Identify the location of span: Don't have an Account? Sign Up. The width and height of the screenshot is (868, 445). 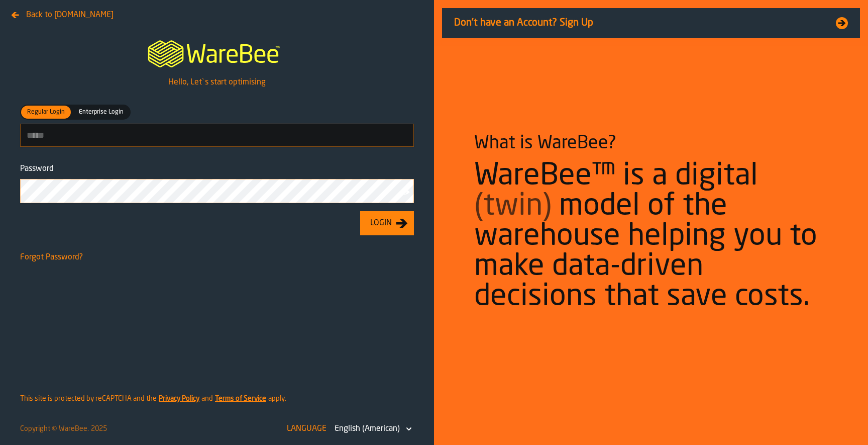
(639, 23).